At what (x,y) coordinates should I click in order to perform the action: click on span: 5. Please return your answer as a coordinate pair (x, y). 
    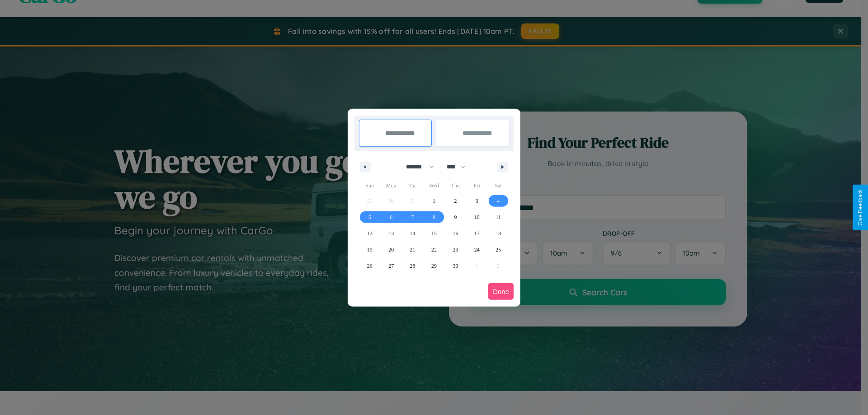
    Looking at the image, I should click on (370, 218).